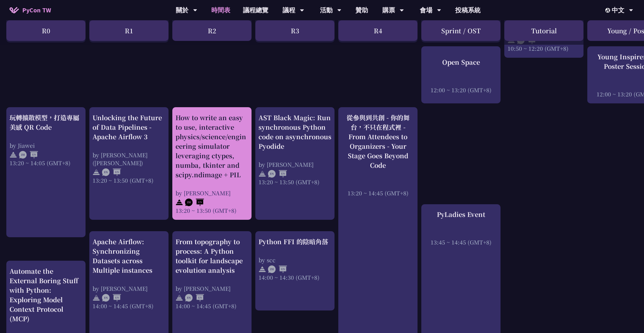 Image resolution: width=644 pixels, height=333 pixels. Describe the element at coordinates (378, 193) in the screenshot. I see `div: 13:20 ~ 14:45 (GMT+8)` at that location.